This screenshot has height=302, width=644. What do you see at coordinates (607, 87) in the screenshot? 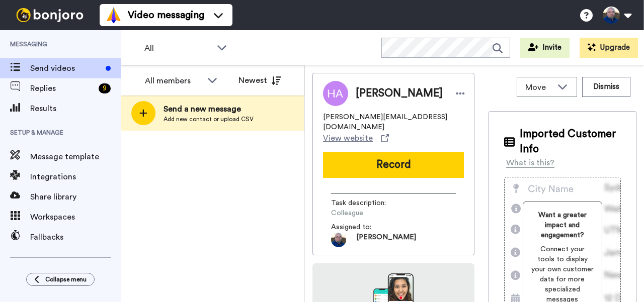
I see `button: Dismiss` at bounding box center [607, 87].